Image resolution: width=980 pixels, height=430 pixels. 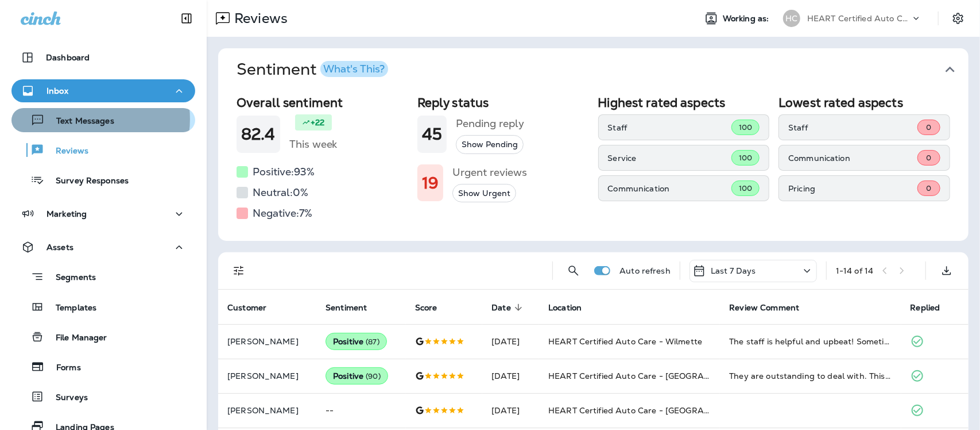 I want to click on button: Reviews, so click(x=104, y=150).